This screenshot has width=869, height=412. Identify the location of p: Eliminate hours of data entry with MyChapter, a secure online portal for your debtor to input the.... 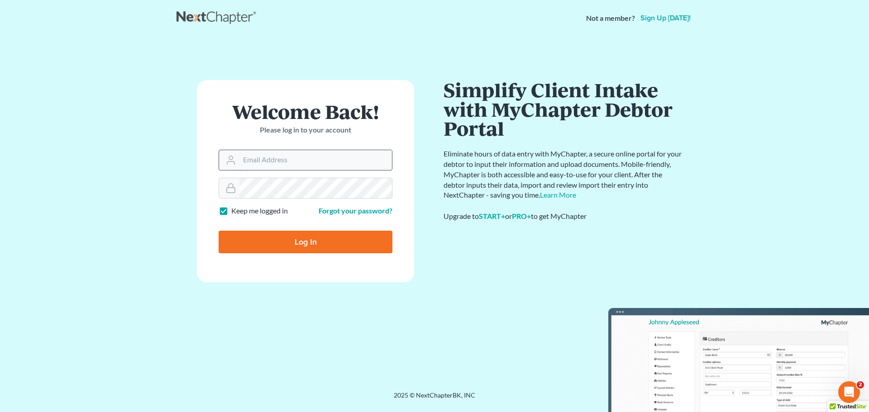
(564, 175).